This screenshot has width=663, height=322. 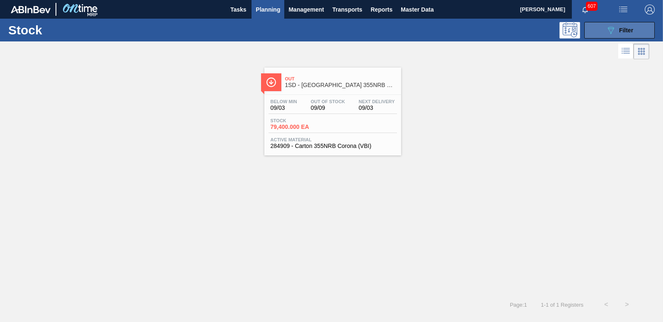 What do you see at coordinates (641, 51) in the screenshot?
I see `div: Card Vision` at bounding box center [641, 51].